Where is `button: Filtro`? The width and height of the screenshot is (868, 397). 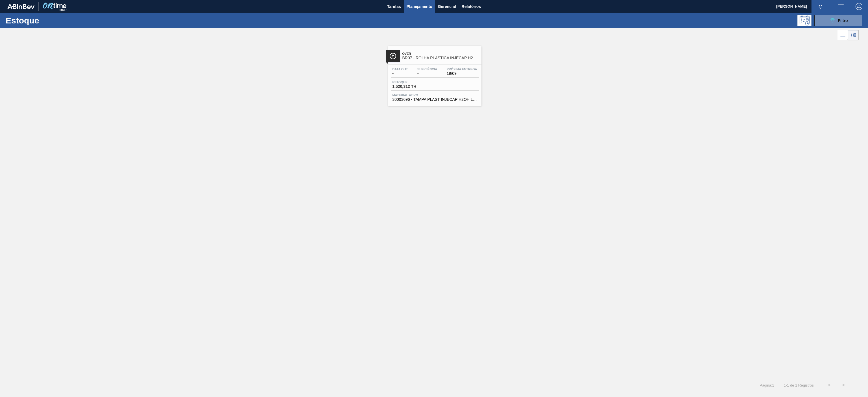
button: Filtro is located at coordinates (838, 21).